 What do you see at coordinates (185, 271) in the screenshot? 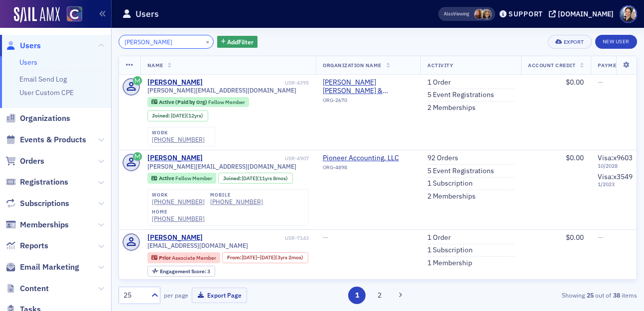
I see `div: 3` at bounding box center [185, 271].